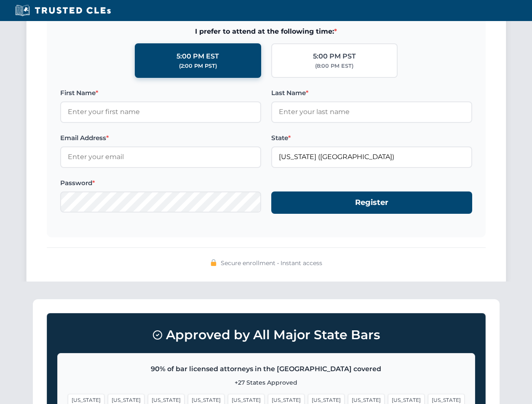 The image size is (532, 404). Describe the element at coordinates (266, 335) in the screenshot. I see `h3: Approved by All Major State Bars` at that location.